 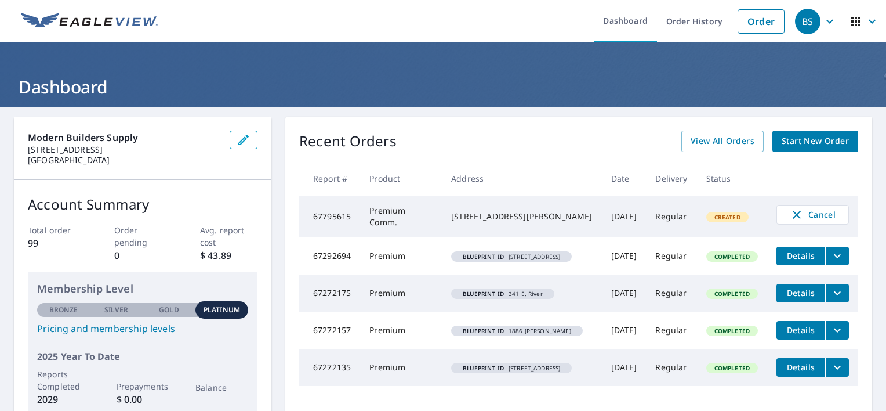 What do you see at coordinates (63, 399) in the screenshot?
I see `p: 2029` at bounding box center [63, 399].